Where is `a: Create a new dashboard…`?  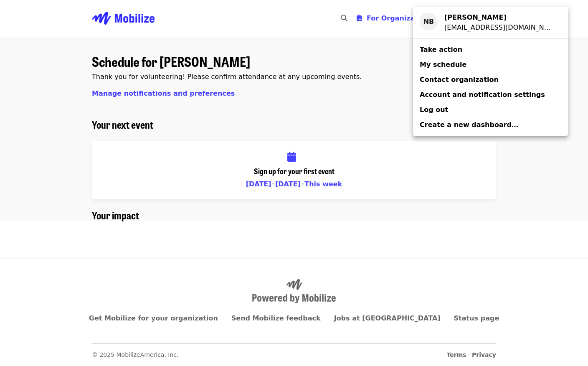
a: Create a new dashboard… is located at coordinates (490, 125).